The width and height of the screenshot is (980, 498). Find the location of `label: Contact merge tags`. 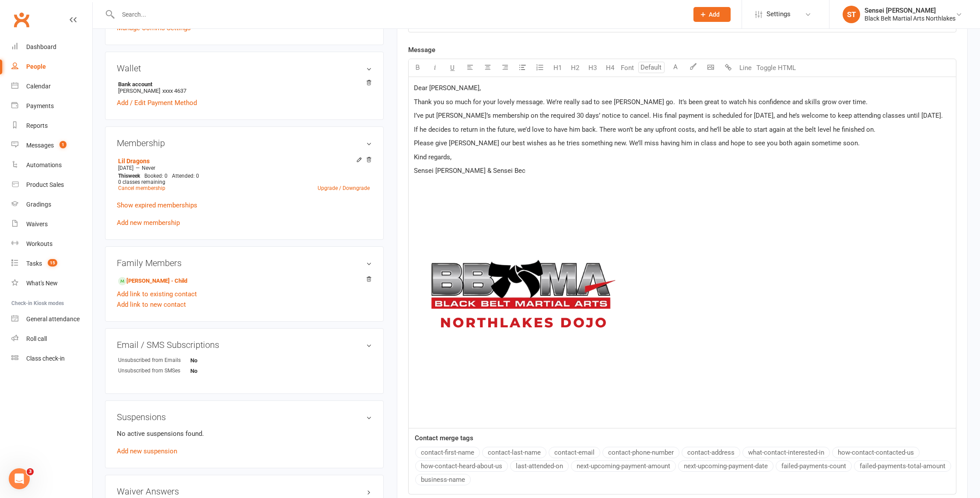

label: Contact merge tags is located at coordinates (444, 439).